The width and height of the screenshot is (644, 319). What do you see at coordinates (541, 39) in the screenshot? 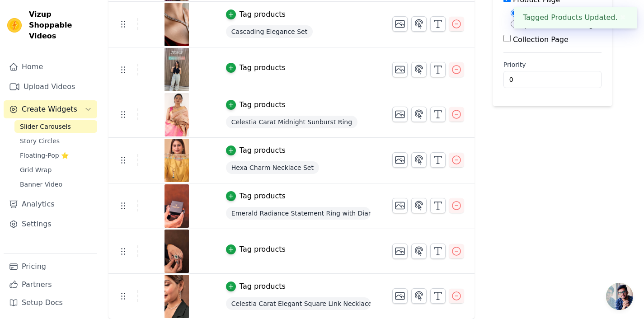
I see `label: Collection Page` at bounding box center [541, 39].